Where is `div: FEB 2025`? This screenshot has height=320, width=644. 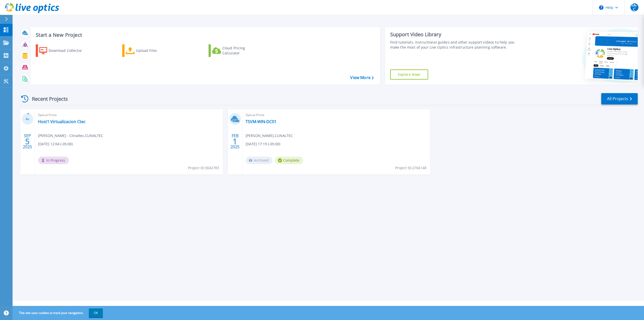 div: FEB 2025 is located at coordinates (235, 141).